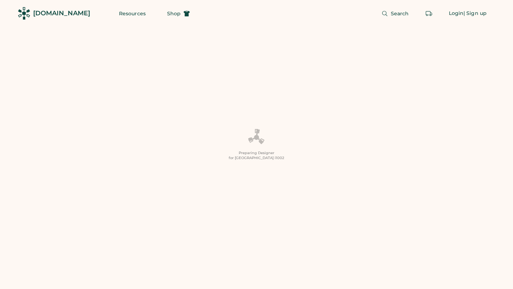  What do you see at coordinates (400, 14) in the screenshot?
I see `span: Search` at bounding box center [400, 14].